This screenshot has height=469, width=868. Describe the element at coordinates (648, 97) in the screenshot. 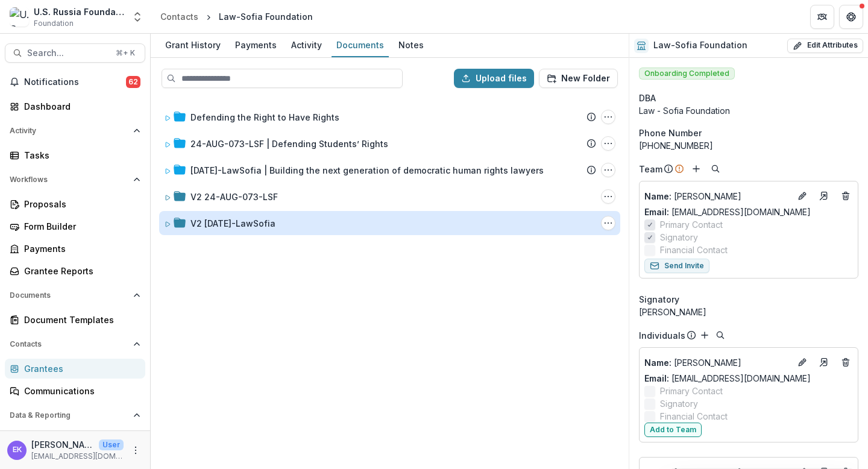

I see `span: DBA` at that location.